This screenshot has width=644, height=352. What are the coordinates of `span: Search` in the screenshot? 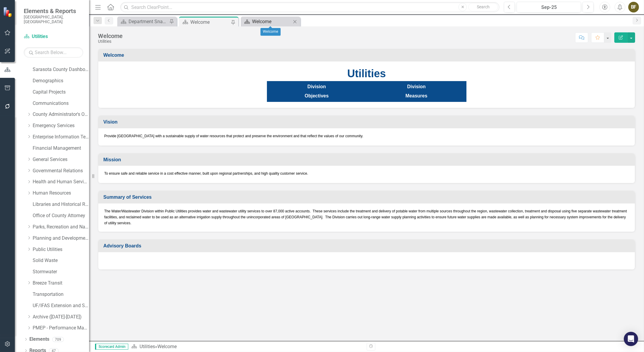 It's located at (483, 7).